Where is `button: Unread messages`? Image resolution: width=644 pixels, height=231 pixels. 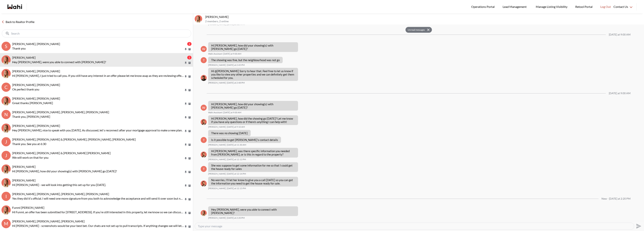 button: Unread messages is located at coordinates (416, 30).